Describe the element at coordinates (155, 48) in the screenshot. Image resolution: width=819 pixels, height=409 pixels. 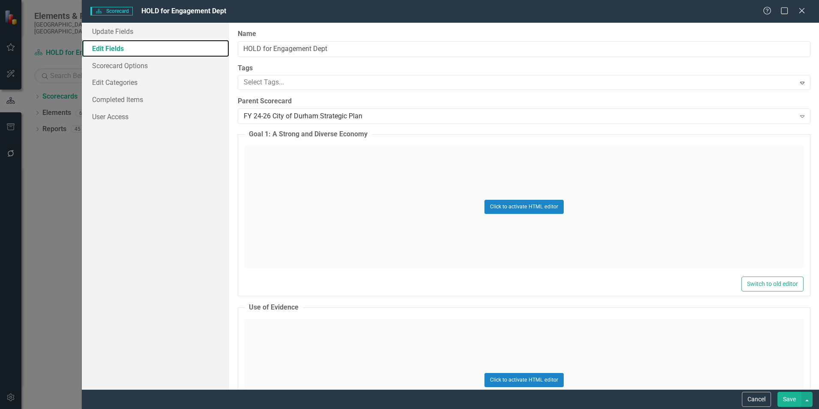
I see `a: Edit Fields` at that location.